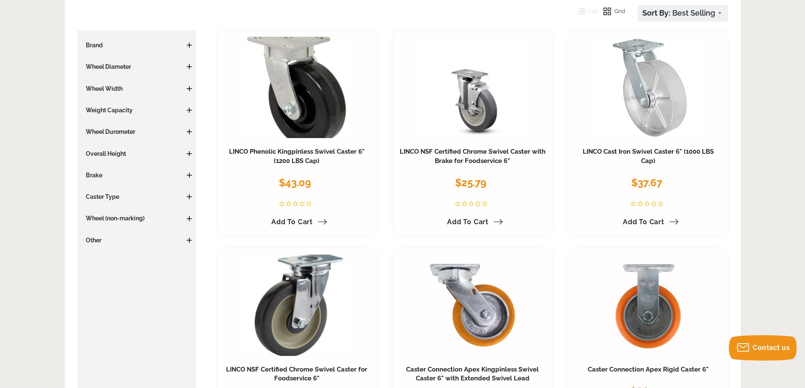  What do you see at coordinates (584, 11) in the screenshot?
I see `button: List` at bounding box center [584, 11].